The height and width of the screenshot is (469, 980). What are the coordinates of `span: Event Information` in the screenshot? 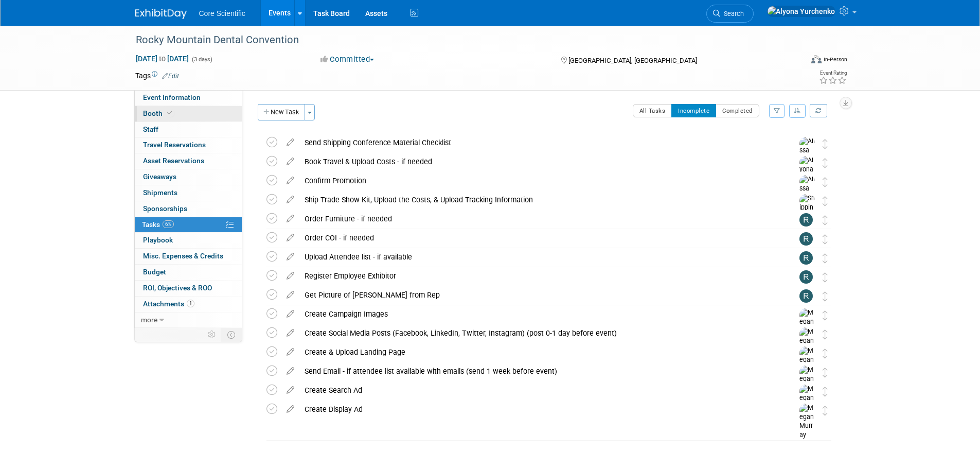 It's located at (172, 97).